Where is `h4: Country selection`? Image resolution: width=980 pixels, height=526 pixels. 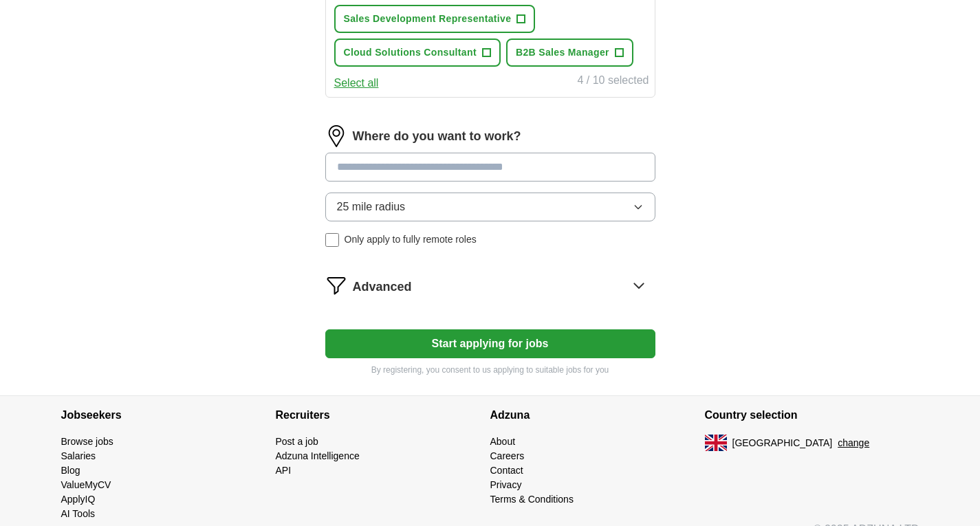
h4: Country selection is located at coordinates (813, 415).